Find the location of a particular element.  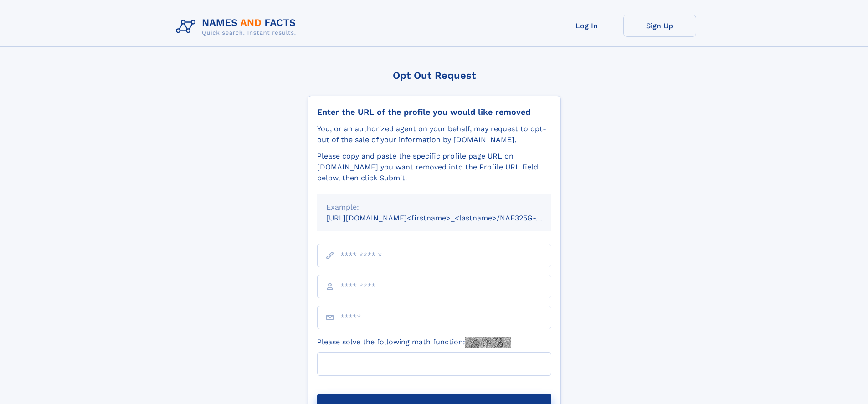

div: Opt Out Request is located at coordinates (434, 75).